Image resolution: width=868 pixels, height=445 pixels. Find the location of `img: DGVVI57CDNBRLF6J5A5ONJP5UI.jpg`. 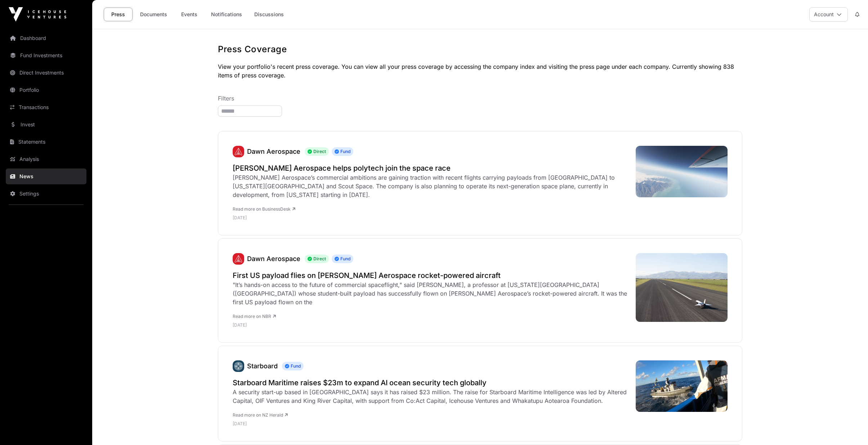

img: DGVVI57CDNBRLF6J5A5ONJP5UI.jpg is located at coordinates (681, 386).